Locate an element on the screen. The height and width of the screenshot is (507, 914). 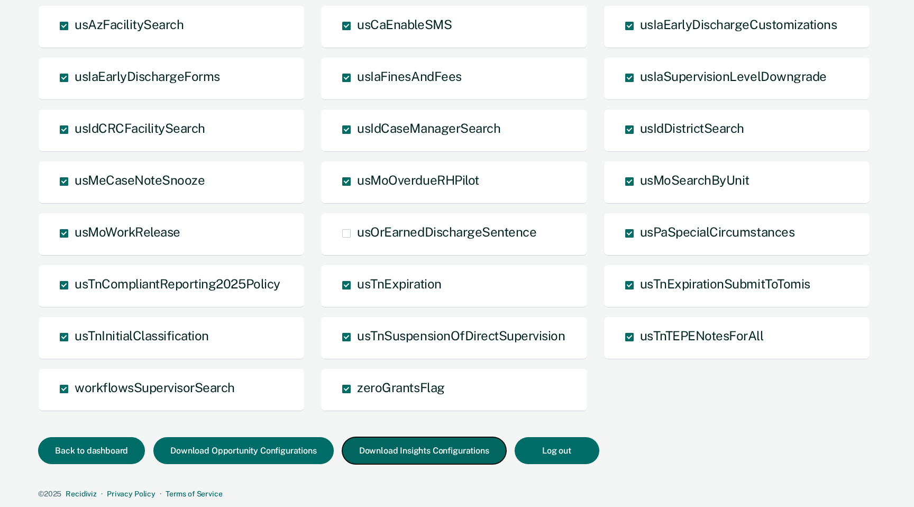
span: usTnExpiration is located at coordinates (399, 283).